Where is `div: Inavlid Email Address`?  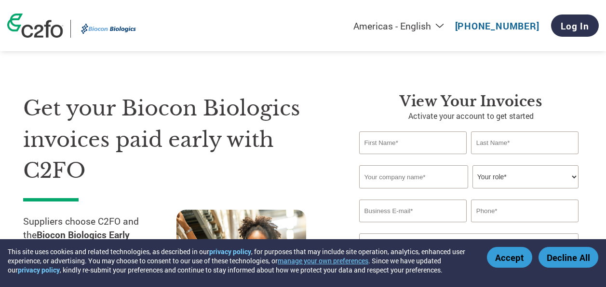
div: Inavlid Email Address is located at coordinates (413, 226).